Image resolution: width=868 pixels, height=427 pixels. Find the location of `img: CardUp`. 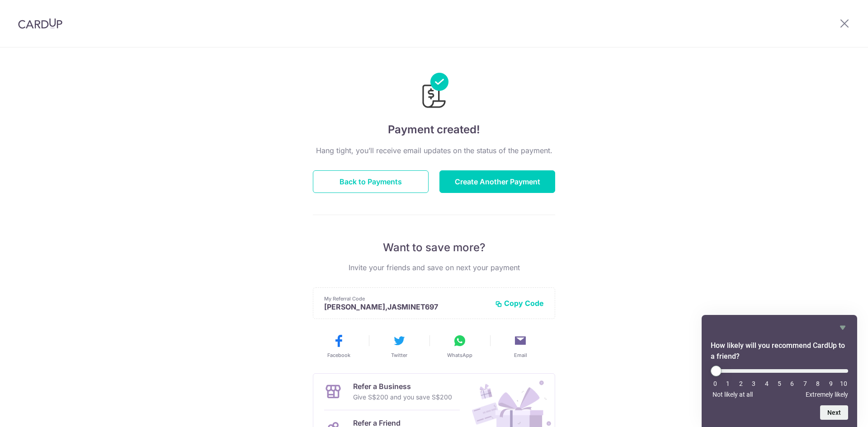

img: CardUp is located at coordinates (40, 23).